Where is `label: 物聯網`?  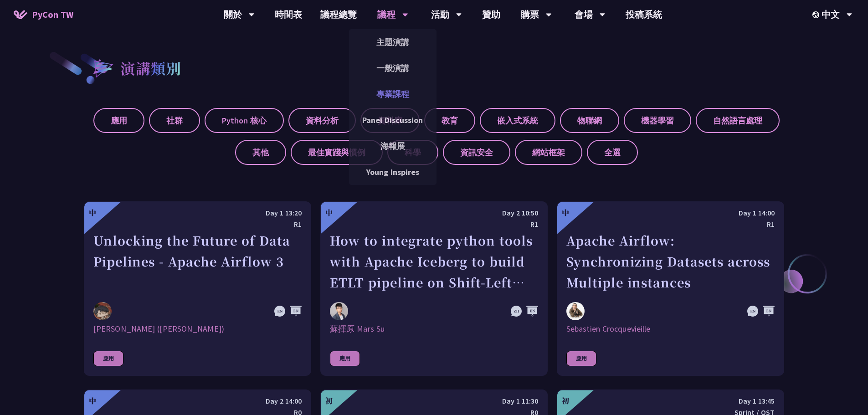
label: 物聯網 is located at coordinates (590, 120).